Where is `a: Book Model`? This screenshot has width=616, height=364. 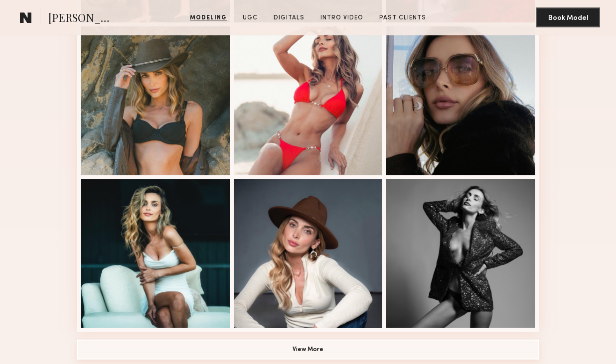 a: Book Model is located at coordinates (568, 17).